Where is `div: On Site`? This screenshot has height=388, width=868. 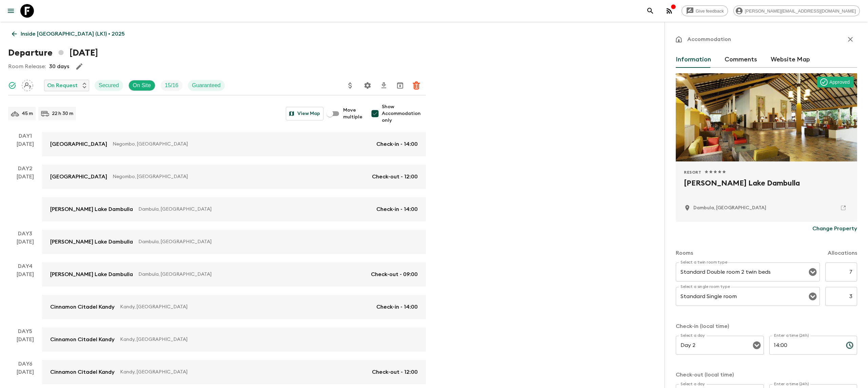
div: On Site is located at coordinates (142, 86).